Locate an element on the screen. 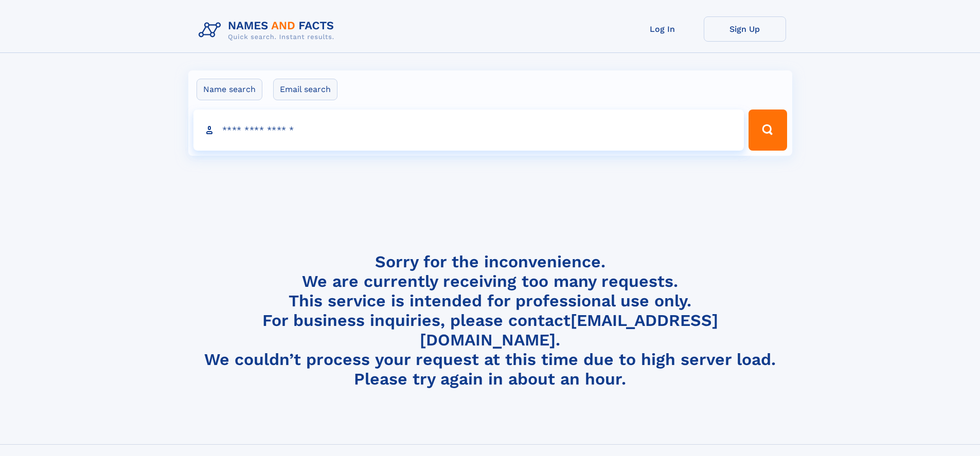  img: Logo Names and Facts is located at coordinates (269, 30).